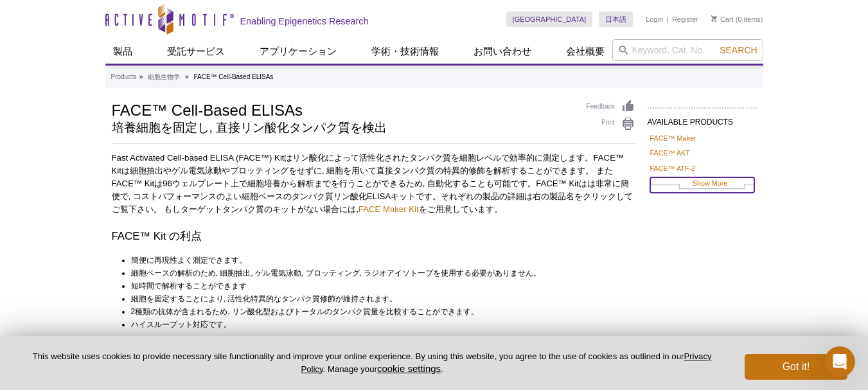 This screenshot has height=390, width=868. What do you see at coordinates (616, 19) in the screenshot?
I see `a: 日本語` at bounding box center [616, 19].